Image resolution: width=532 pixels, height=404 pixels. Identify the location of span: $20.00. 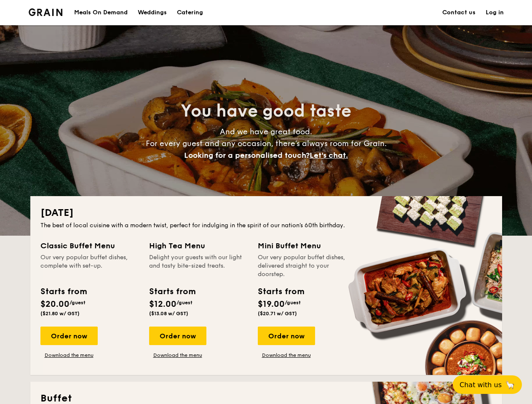
(55, 304).